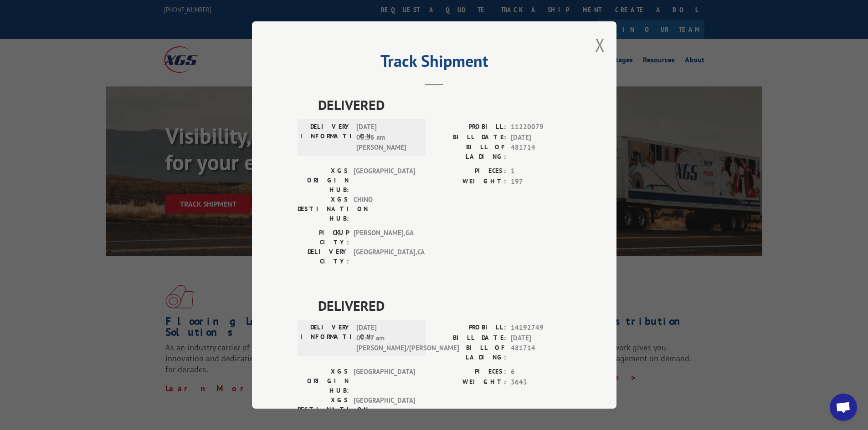 The height and width of the screenshot is (430, 868). Describe the element at coordinates (541, 182) in the screenshot. I see `span: 197` at that location.